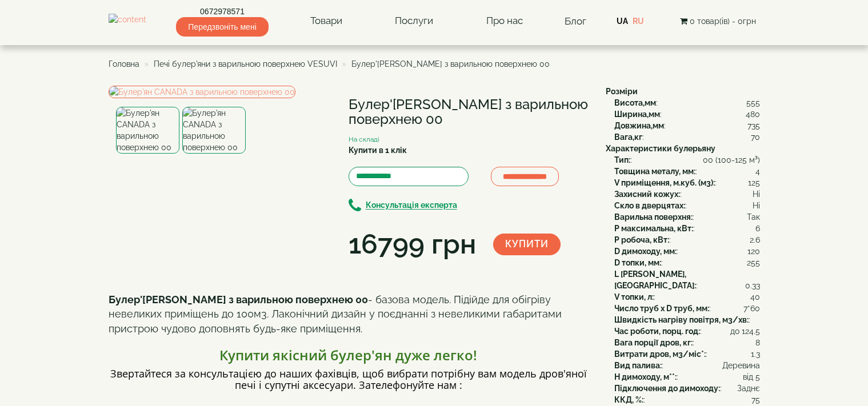 This screenshot has height=406, width=868. I want to click on b: H димоходу, м**:, so click(646, 377).